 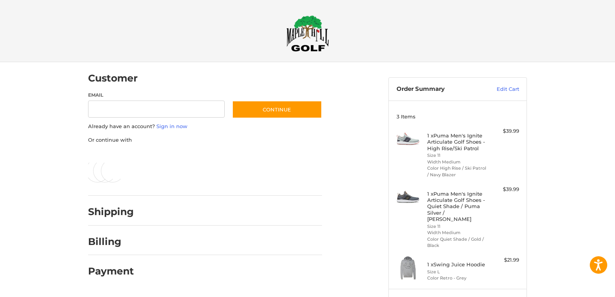 What do you see at coordinates (457, 264) in the screenshot?
I see `h4: 1 x Swing Juice Hoodie` at bounding box center [457, 264].